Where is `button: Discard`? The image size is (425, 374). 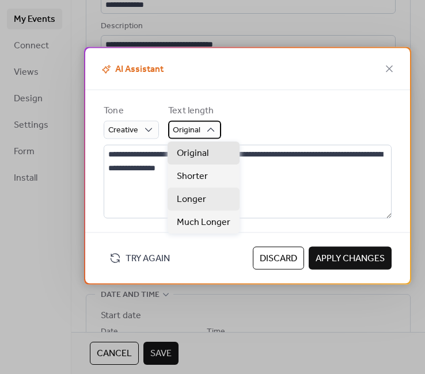 button: Discard is located at coordinates (278, 258).